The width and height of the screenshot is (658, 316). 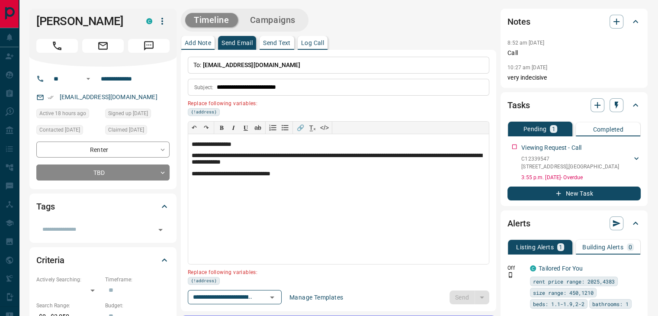 I want to click on p: Completed, so click(x=608, y=129).